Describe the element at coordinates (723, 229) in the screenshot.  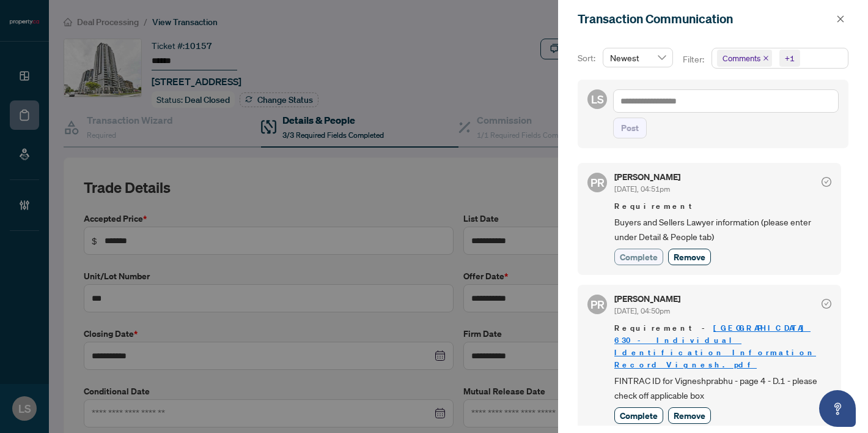
I see `span: Buyers and Sellers Lawyer information (please enter under Detail & People tab)` at that location.